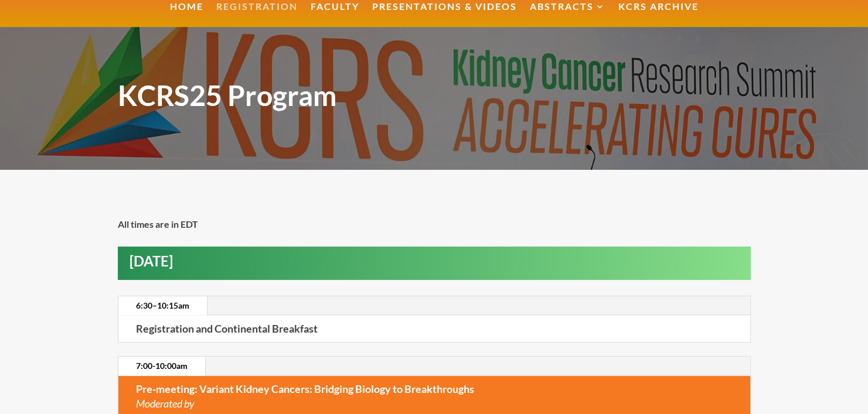 This screenshot has width=868, height=414. Describe the element at coordinates (227, 329) in the screenshot. I see `strong: Registration and Continental Breakfast` at that location.